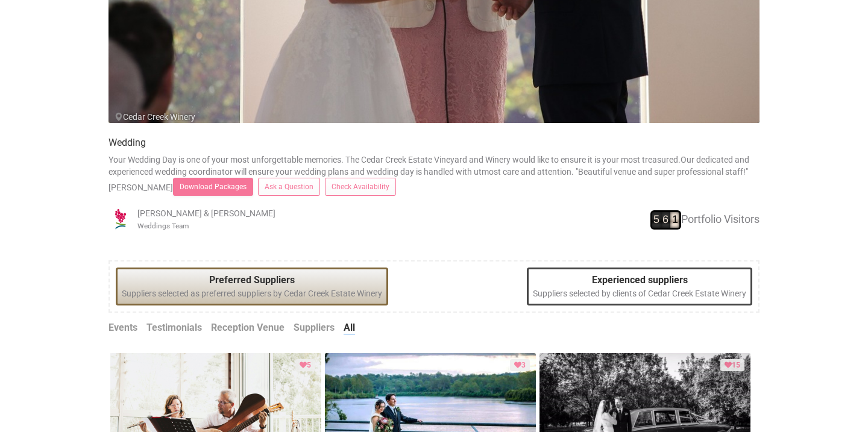 The width and height of the screenshot is (868, 432). What do you see at coordinates (252, 280) in the screenshot?
I see `legend: Preferred Suppliers` at bounding box center [252, 280].